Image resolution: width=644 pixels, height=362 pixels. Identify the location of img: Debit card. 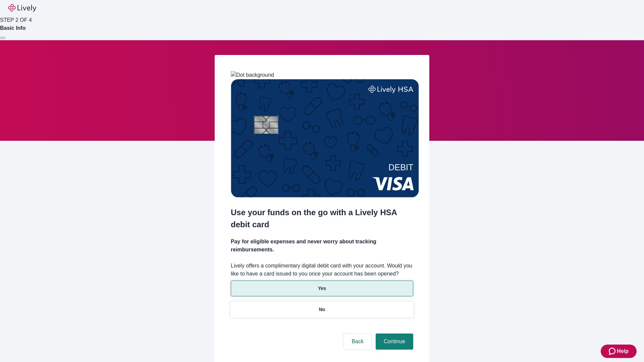
(325, 138).